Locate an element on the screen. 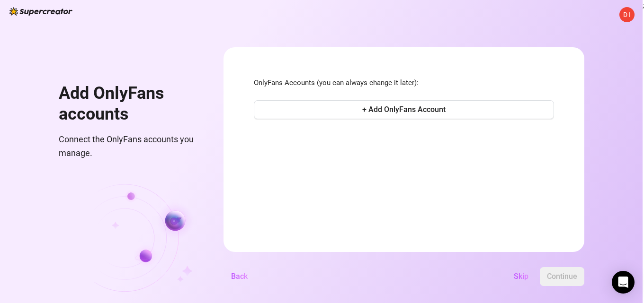 The height and width of the screenshot is (303, 644). span: D I is located at coordinates (627, 15).